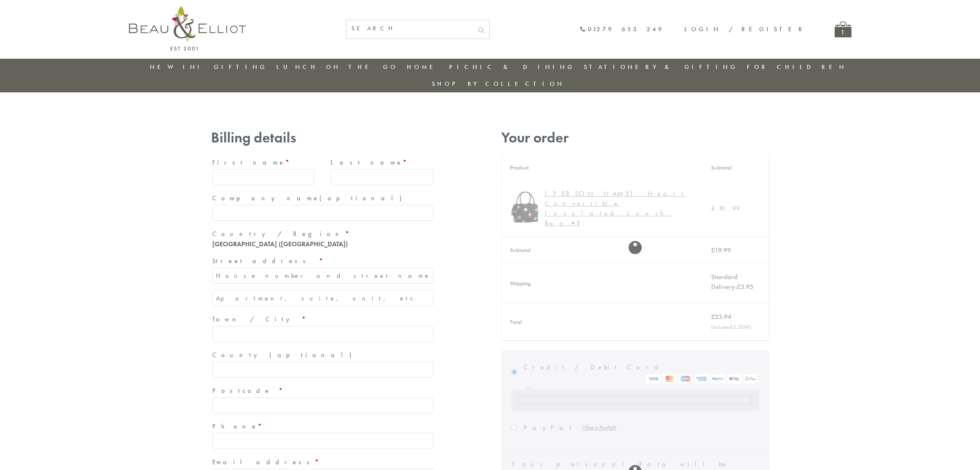 The width and height of the screenshot is (980, 470). Describe the element at coordinates (323, 319) in the screenshot. I see `label: Town / City` at that location.